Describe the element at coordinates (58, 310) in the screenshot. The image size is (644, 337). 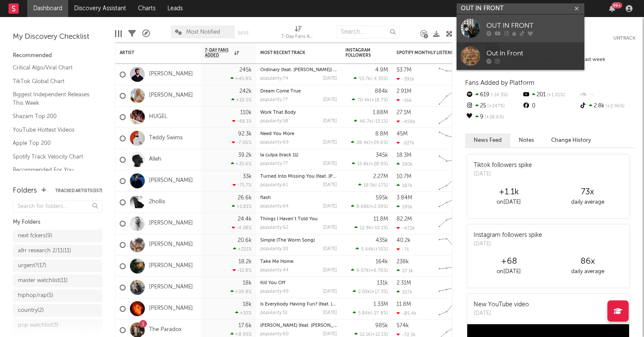
I see `a: country(2)` at that location.